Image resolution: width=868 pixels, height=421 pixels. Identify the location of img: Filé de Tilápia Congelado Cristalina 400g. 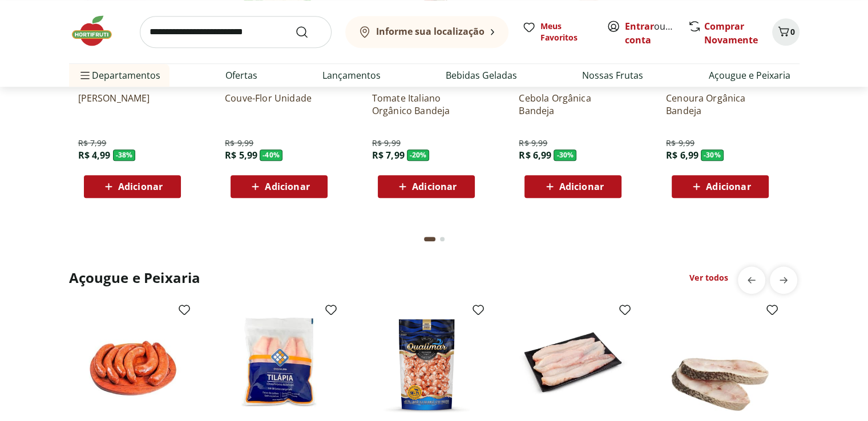
(279, 362).